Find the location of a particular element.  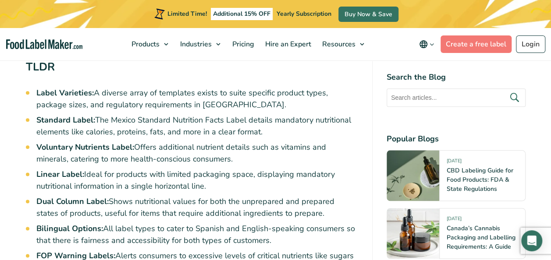

li: Offers additional nutrient details such as vitamins and minerals, catering to more health-conscio... is located at coordinates (197, 153).